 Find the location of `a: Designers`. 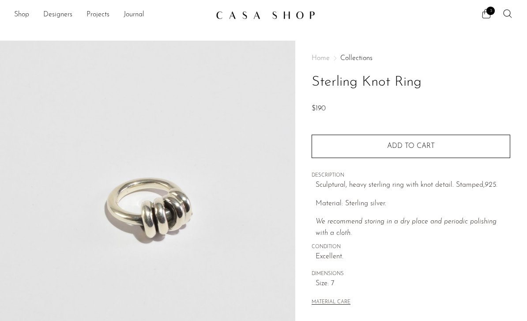

a: Designers is located at coordinates (58, 15).